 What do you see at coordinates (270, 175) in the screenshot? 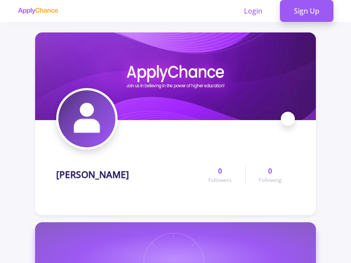
I see `a: 0Following` at bounding box center [270, 175].